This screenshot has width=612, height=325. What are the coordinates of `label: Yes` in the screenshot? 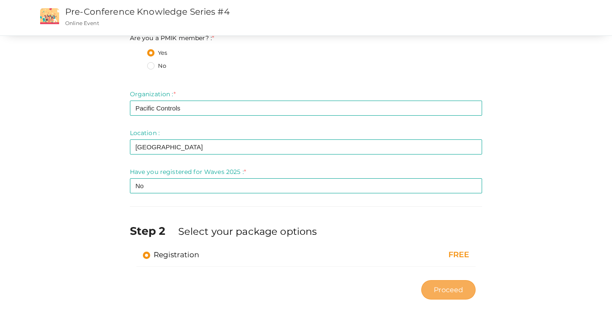 It's located at (157, 53).